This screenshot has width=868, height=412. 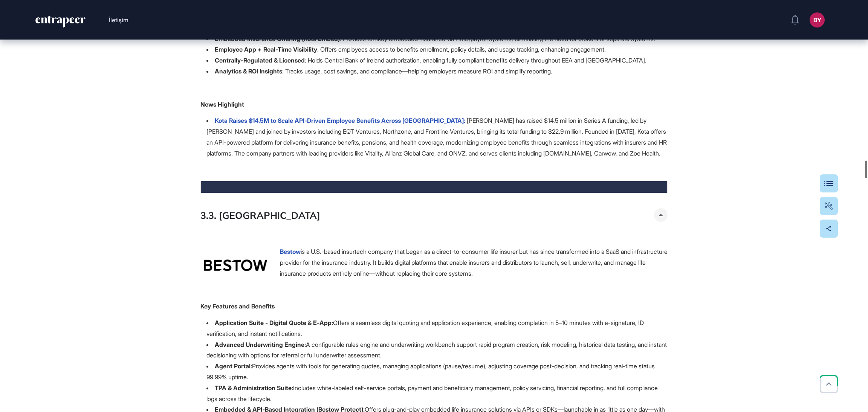 What do you see at coordinates (817, 20) in the screenshot?
I see `div: BY` at bounding box center [817, 20].